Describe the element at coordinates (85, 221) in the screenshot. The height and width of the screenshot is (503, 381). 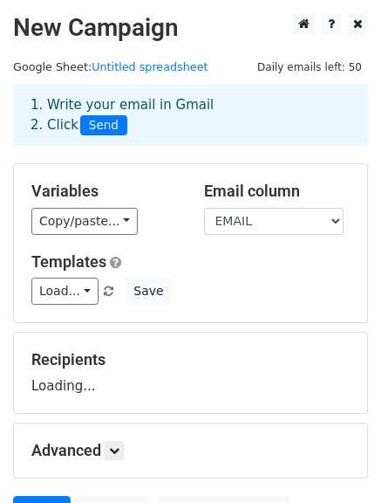
I see `a: Copy/paste...` at that location.